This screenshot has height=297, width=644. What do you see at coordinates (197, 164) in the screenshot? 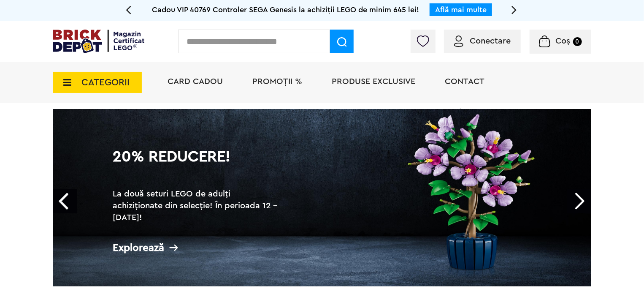
I see `h1: 20% Reducere!` at bounding box center [197, 164].